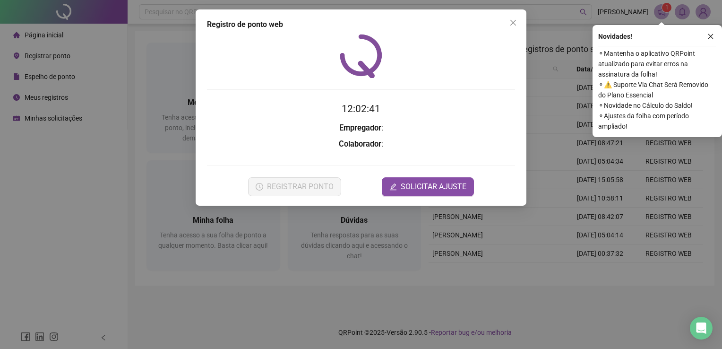 The image size is (722, 349). I want to click on button: REGISTRAR PONTO, so click(294, 187).